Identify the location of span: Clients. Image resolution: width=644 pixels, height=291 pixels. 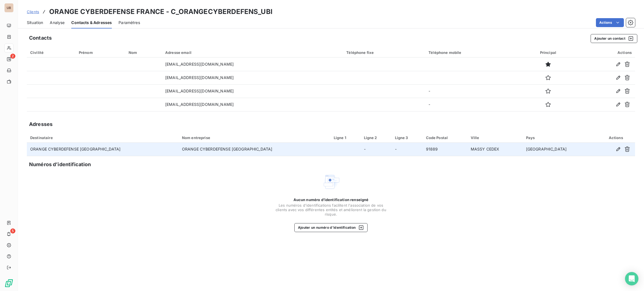
(33, 12).